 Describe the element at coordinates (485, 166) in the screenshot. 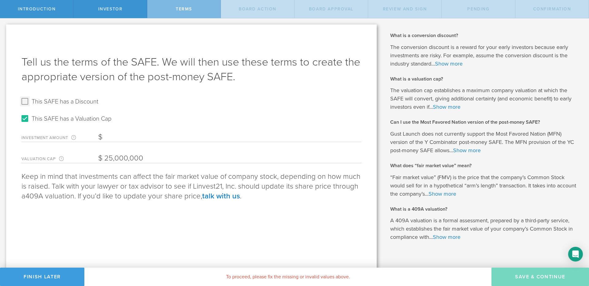

I see `h2: What does “fair market value” mean?` at that location.